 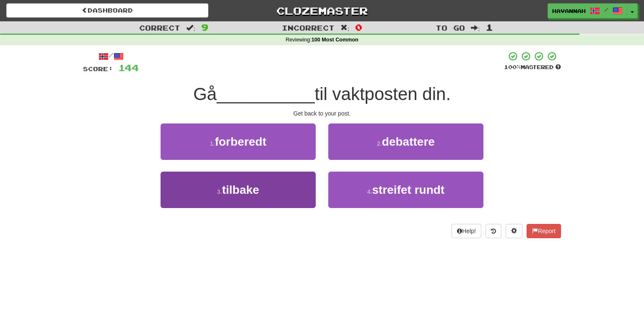 I want to click on span: 144, so click(x=128, y=67).